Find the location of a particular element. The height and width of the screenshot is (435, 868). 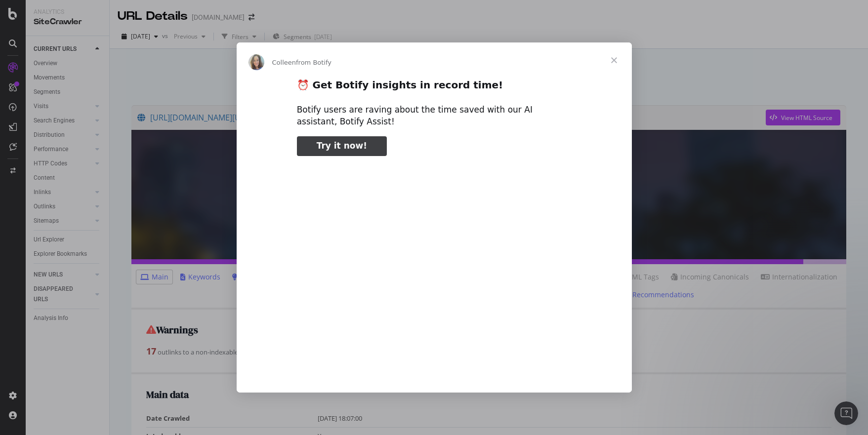

div: Botify users are raving about the time saved with our AI assistant, Botify Assist! is located at coordinates (434, 116).